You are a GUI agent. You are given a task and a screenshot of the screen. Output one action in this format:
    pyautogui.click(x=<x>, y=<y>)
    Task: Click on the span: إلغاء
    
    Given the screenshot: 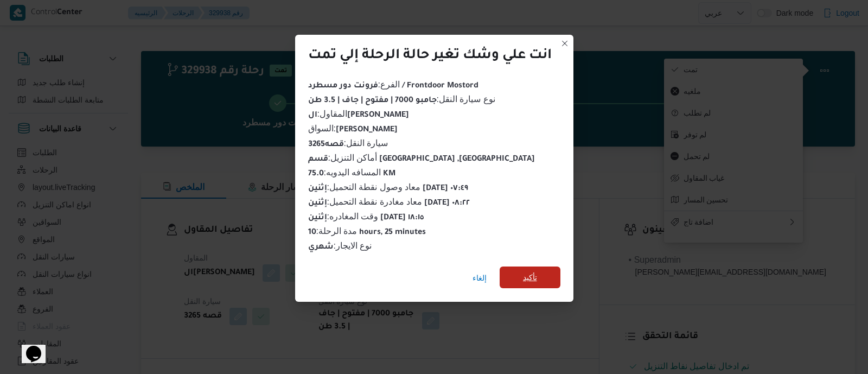 What is the action you would take?
    pyautogui.click(x=480, y=278)
    